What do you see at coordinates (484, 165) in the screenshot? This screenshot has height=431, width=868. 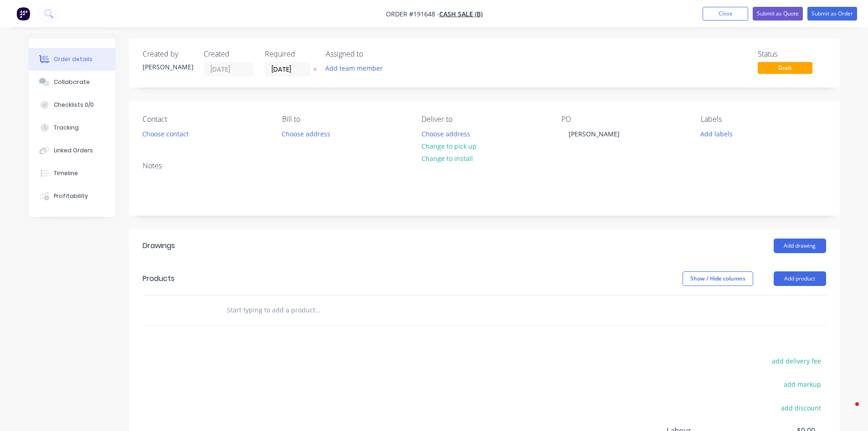 I see `div: Notes` at bounding box center [484, 165].